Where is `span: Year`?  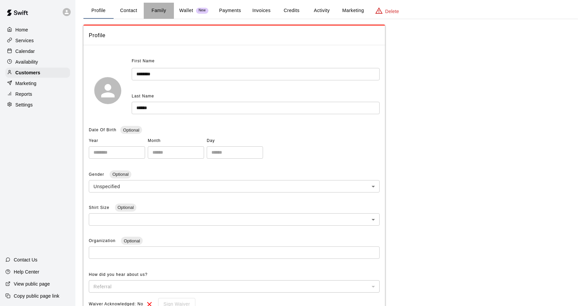 span: Year is located at coordinates (117, 141).